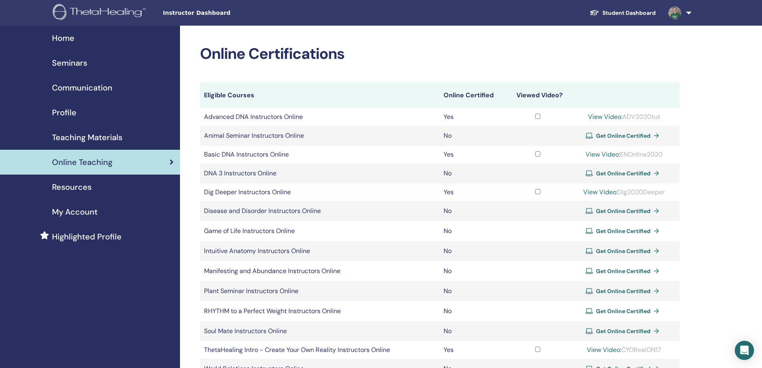 This screenshot has height=368, width=762. What do you see at coordinates (223, 13) in the screenshot?
I see `span: Instructor Dashboard` at bounding box center [223, 13].